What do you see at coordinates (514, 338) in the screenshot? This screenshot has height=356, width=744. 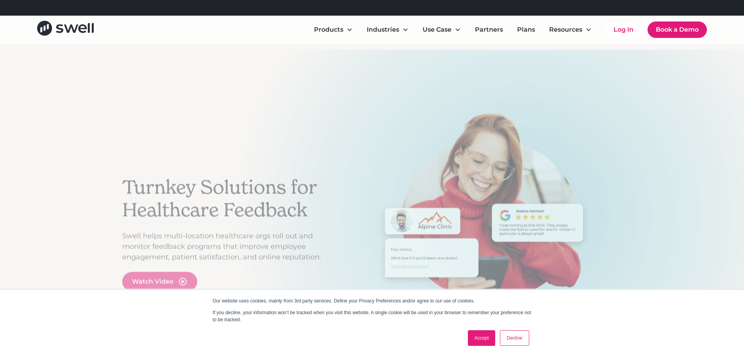 I see `a: Decline` at bounding box center [514, 338].